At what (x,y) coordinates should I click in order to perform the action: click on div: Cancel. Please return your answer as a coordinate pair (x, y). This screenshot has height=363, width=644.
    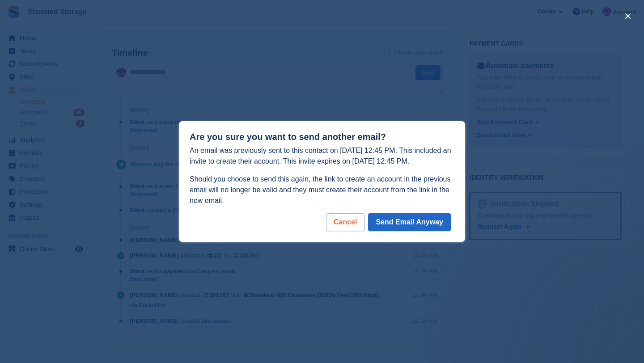
    Looking at the image, I should click on (345, 222).